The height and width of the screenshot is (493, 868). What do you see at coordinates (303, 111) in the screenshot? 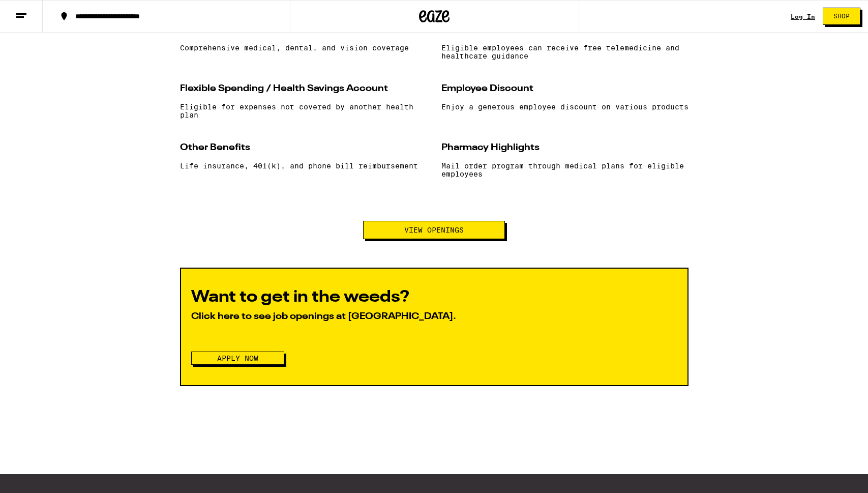
I see `p: Eligible for expenses not covered by another health plan` at bounding box center [303, 111].